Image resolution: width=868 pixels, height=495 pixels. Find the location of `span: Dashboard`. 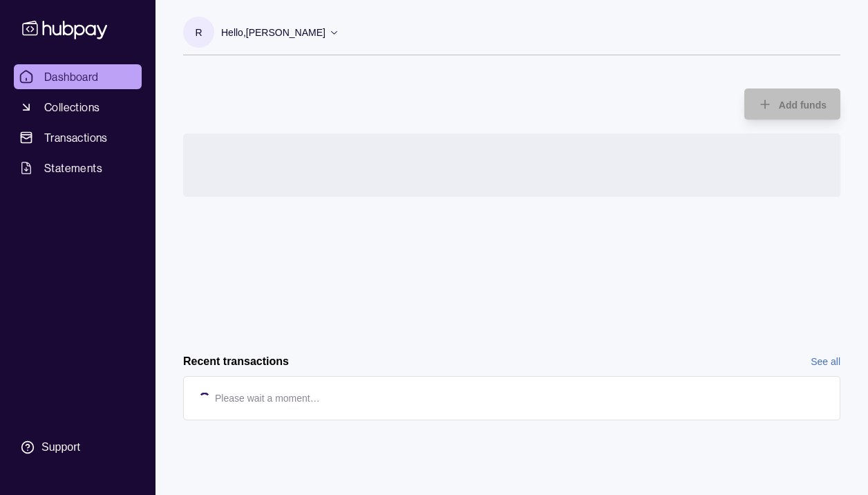

span: Dashboard is located at coordinates (71, 77).